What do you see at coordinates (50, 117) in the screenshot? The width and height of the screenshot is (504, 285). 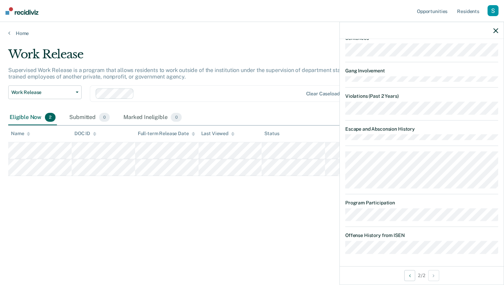 I see `span: 2` at bounding box center [50, 117].